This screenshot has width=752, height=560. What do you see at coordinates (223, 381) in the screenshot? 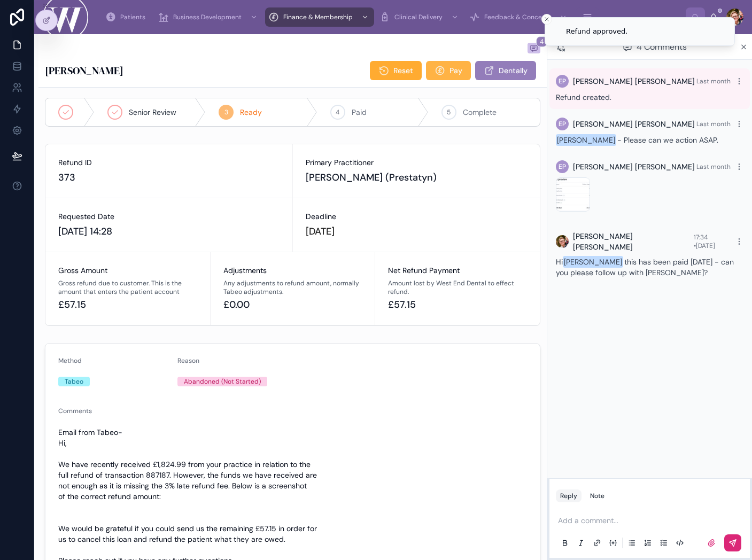
I see `div: Abandoned (Not Started)` at bounding box center [223, 381].